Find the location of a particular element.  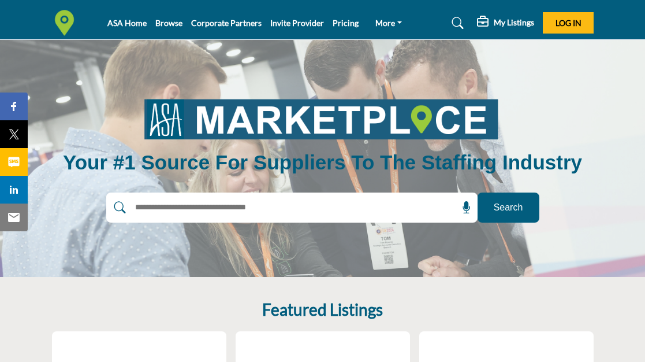

a: Pricing is located at coordinates (345, 23).